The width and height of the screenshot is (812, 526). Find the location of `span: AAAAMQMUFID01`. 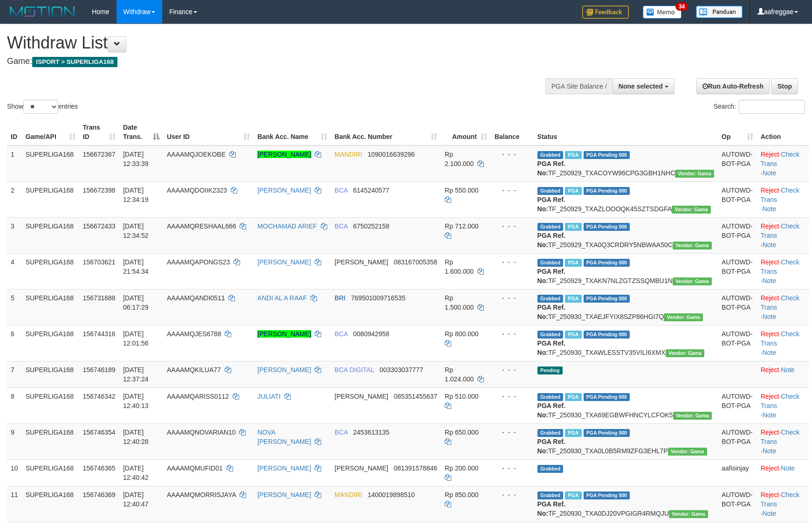

span: AAAAMQMUFID01 is located at coordinates (195, 468).